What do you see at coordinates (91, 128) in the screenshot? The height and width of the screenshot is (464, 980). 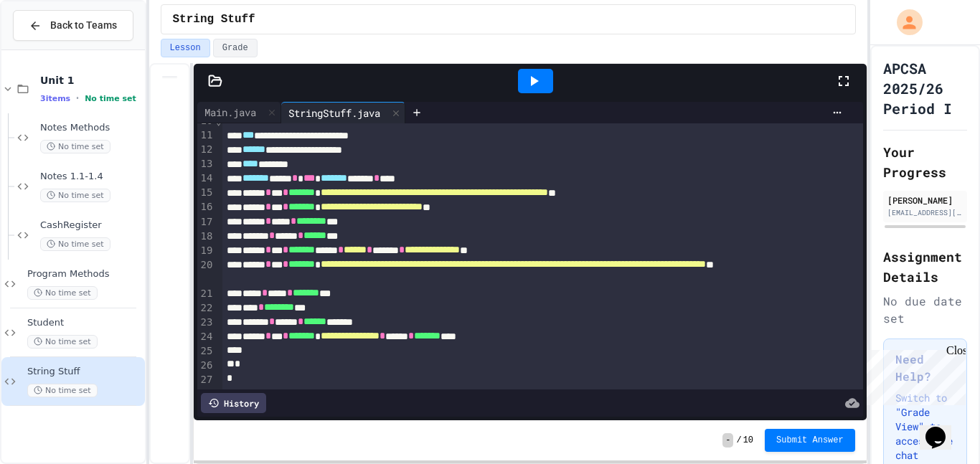 I see `span: Notes Methods` at bounding box center [91, 128].